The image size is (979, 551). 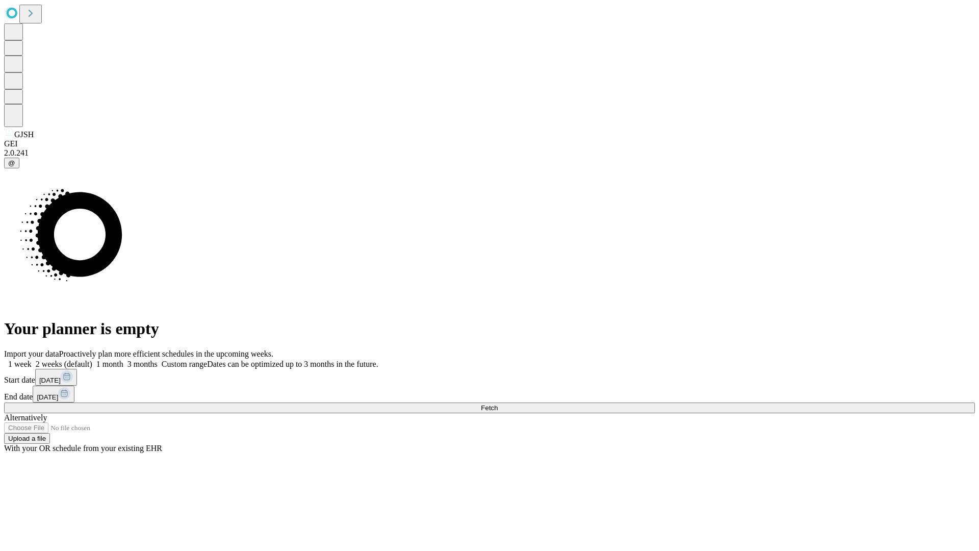 I want to click on div: End date, so click(x=489, y=394).